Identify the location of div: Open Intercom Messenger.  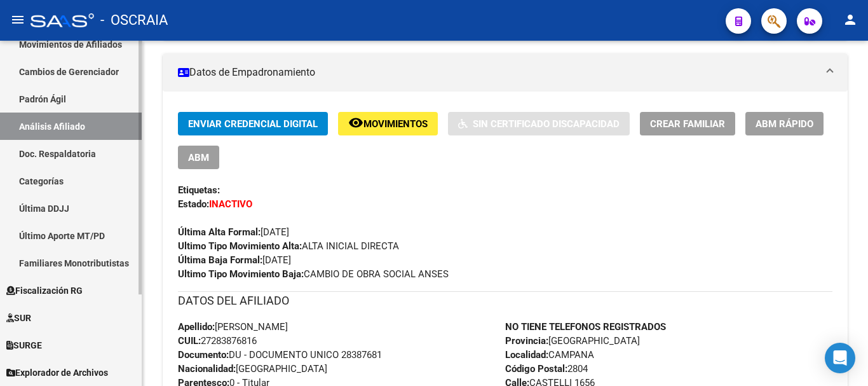
(840, 357).